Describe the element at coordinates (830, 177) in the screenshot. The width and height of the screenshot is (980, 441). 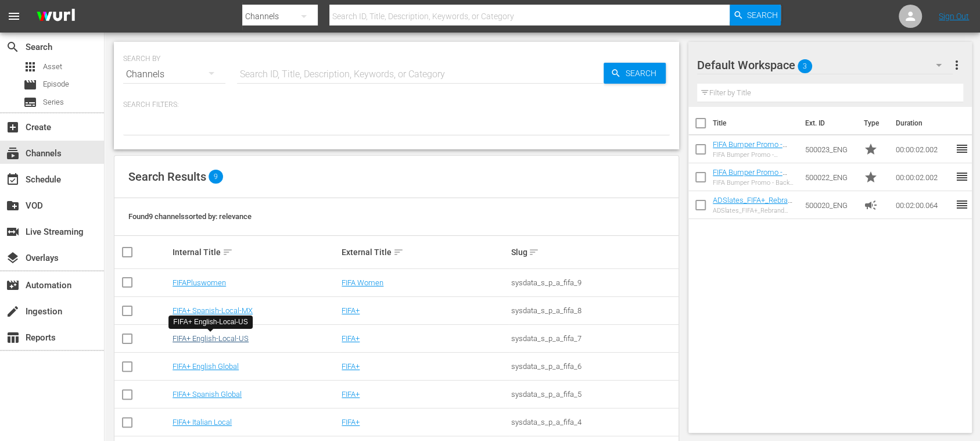
I see `td: 500022_ENG` at that location.